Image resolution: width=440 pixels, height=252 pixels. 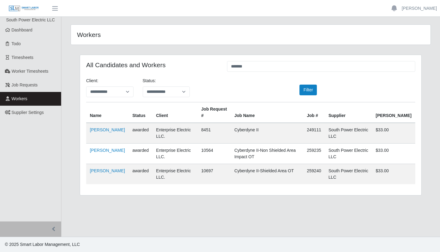 What do you see at coordinates (22, 30) in the screenshot?
I see `span: Dashboard` at bounding box center [22, 30].